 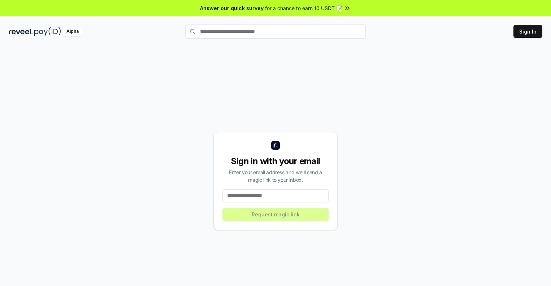 I want to click on button: Sign In, so click(x=528, y=31).